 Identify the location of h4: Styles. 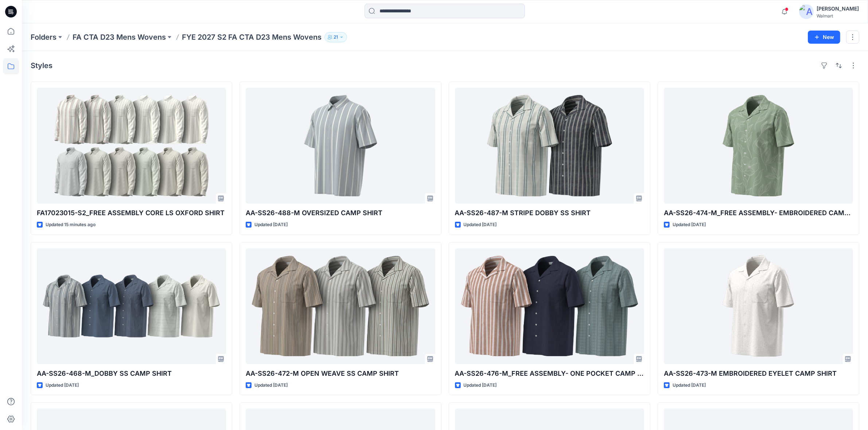
(41, 66).